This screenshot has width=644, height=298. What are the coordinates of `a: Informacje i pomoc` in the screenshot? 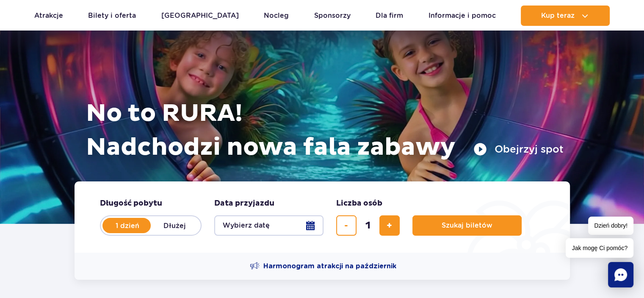 It's located at (462, 16).